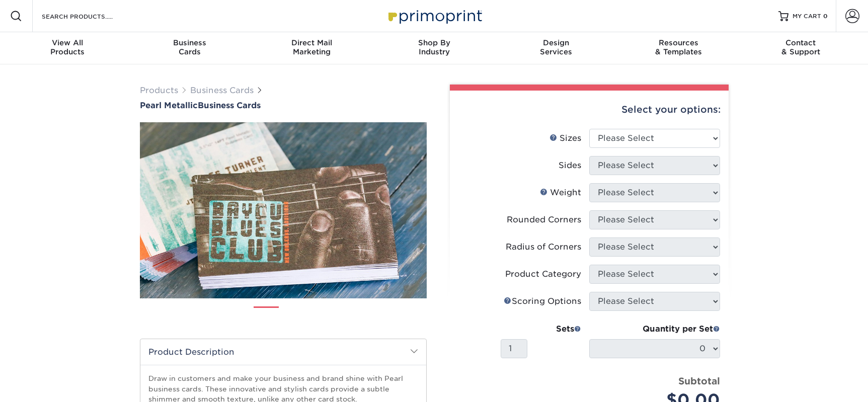  I want to click on span: View All, so click(68, 43).